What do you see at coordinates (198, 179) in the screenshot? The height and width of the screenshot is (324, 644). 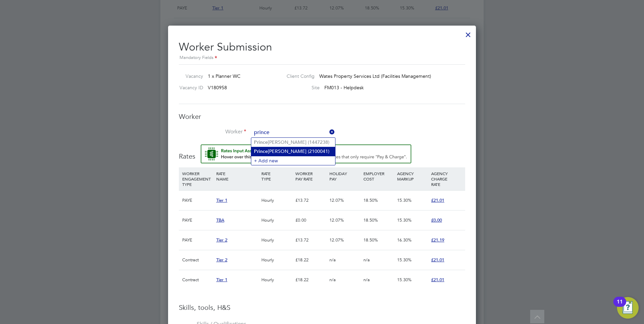 I see `div: WORKER ENGAGEMENT TYPE` at bounding box center [198, 179].